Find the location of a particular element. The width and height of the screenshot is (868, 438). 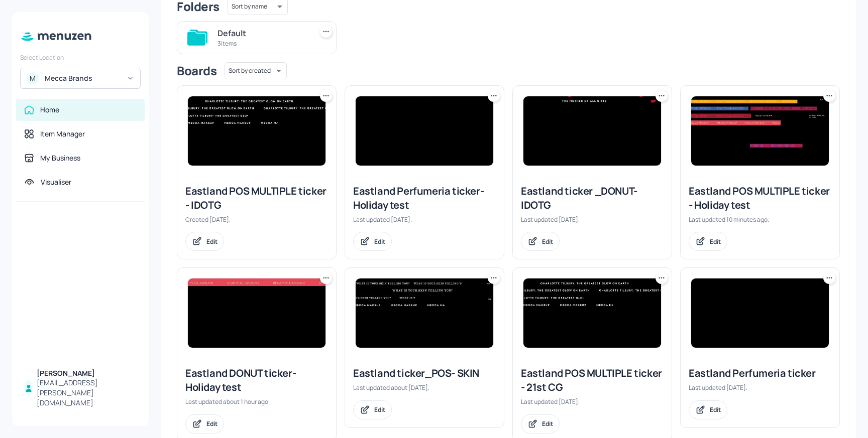

div: M is located at coordinates (33, 78).